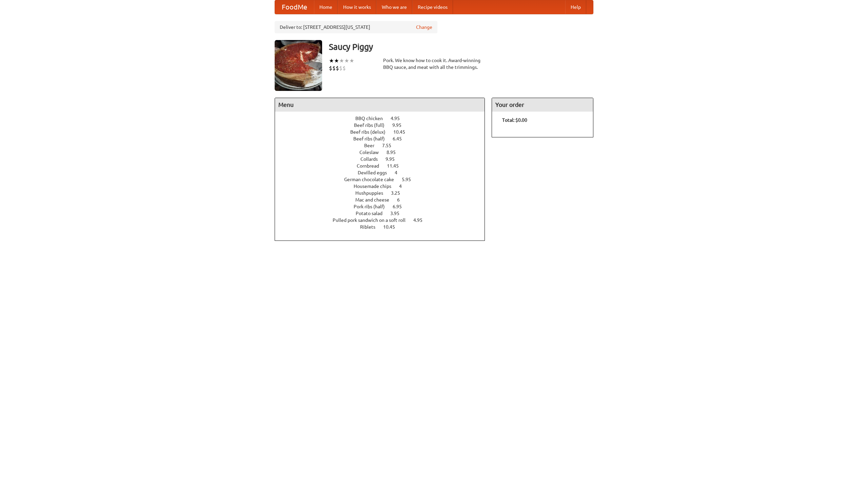 The width and height of the screenshot is (868, 480). Describe the element at coordinates (401, 139) in the screenshot. I see `span: 6.45` at that location.